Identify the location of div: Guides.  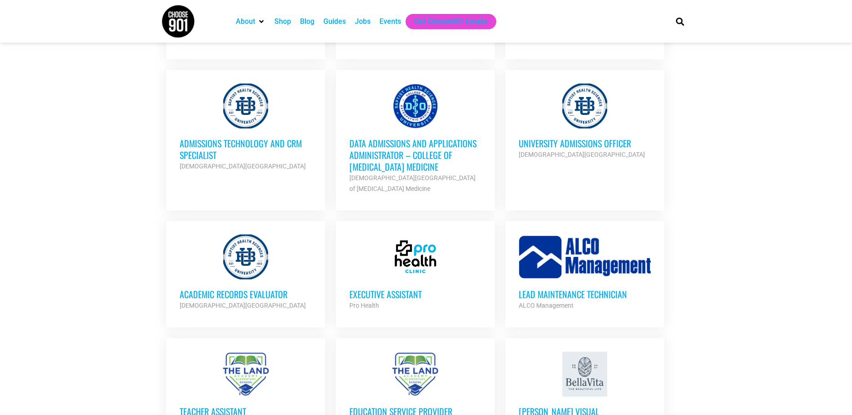
(335, 22).